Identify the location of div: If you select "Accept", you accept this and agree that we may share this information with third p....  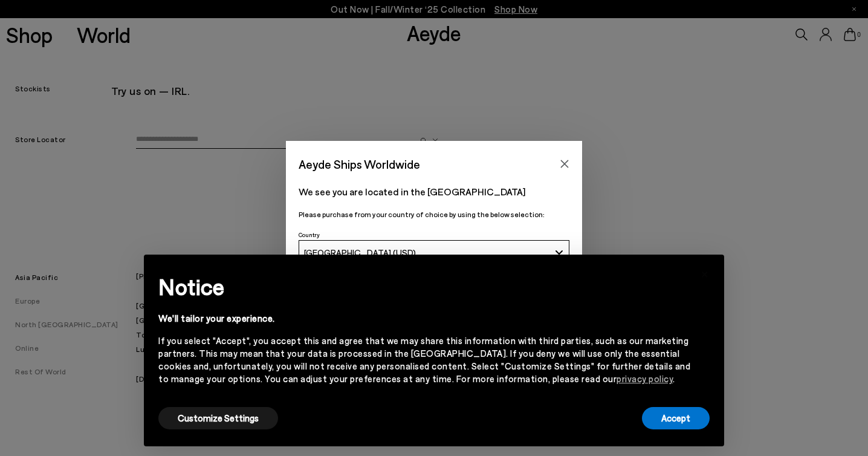
(425, 360).